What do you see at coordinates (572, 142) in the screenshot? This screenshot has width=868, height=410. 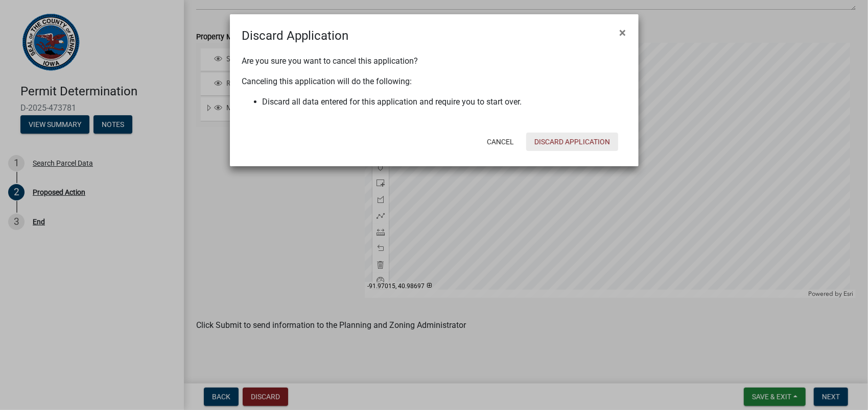 I see `button: Discard Application` at bounding box center [572, 142].